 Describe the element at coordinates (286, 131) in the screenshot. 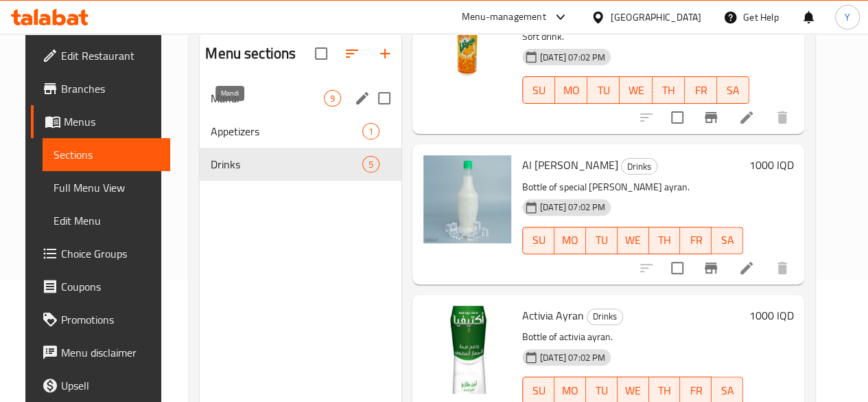

I see `span: Appetizers` at that location.